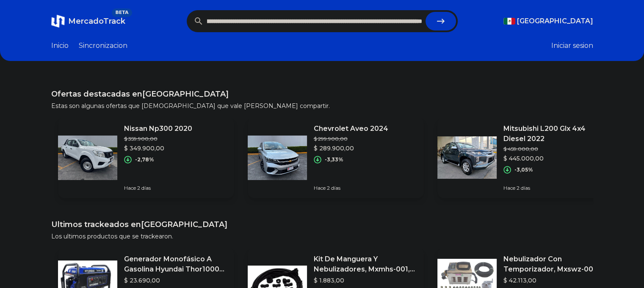  I want to click on p: Nebulizador Con Temporizador, Mxswz-009, 50m, 40 Boquillas, so click(555, 264).